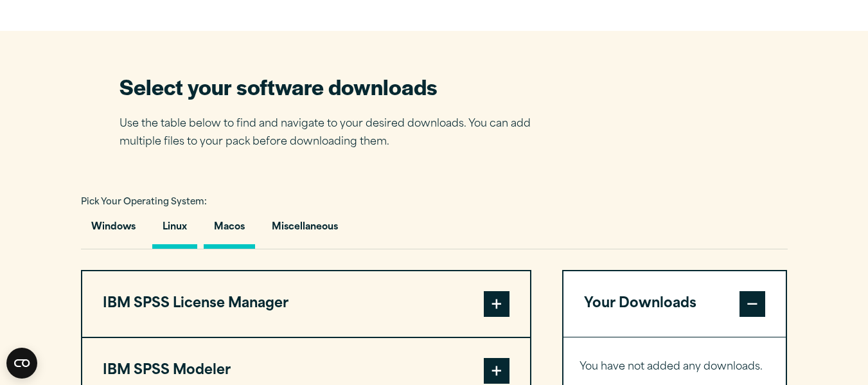 This screenshot has width=868, height=385. Describe the element at coordinates (22, 363) in the screenshot. I see `button: Open CMP widget` at that location.